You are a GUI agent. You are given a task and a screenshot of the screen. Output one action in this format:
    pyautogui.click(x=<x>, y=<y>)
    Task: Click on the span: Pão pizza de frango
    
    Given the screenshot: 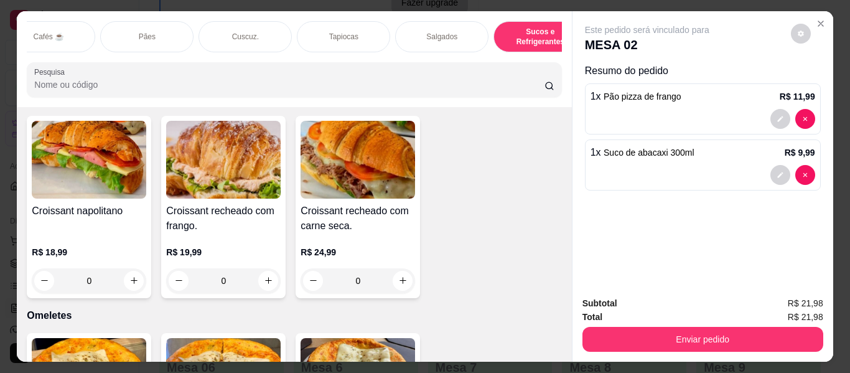 What is the action you would take?
    pyautogui.click(x=642, y=96)
    